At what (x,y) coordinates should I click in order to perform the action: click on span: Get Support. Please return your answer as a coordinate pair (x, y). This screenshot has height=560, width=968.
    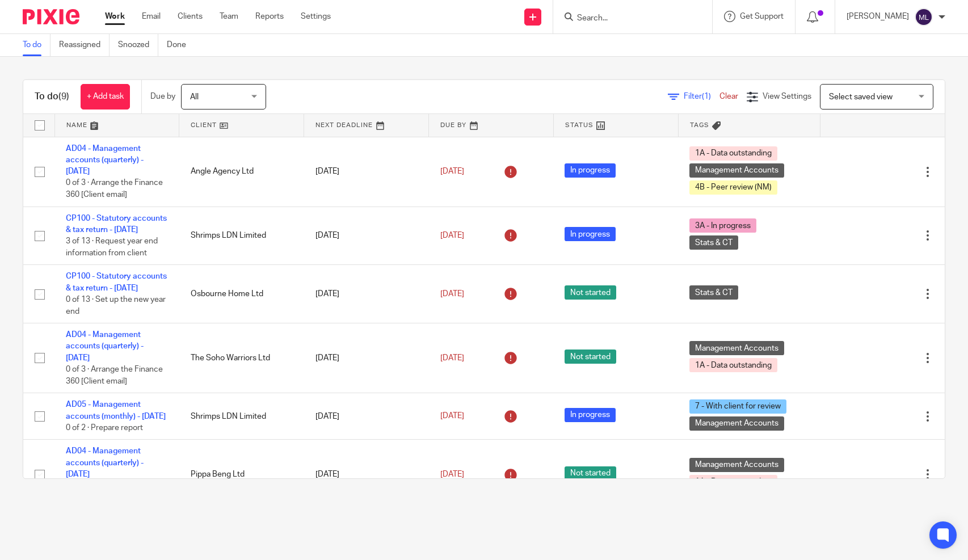
    Looking at the image, I should click on (762, 16).